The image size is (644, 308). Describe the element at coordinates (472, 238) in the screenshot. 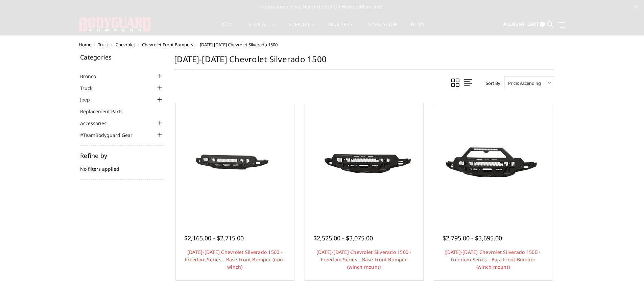

I see `span: $2,795.00 - $3,695.00` at that location.